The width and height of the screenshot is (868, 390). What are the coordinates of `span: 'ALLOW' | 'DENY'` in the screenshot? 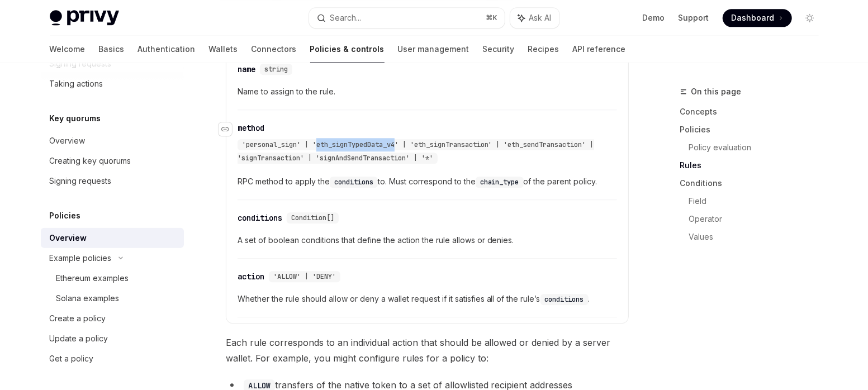 It's located at (305, 277).